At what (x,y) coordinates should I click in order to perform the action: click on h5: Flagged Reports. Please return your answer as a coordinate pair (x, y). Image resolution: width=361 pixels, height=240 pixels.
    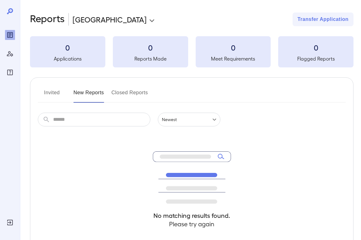
    Looking at the image, I should click on (315, 59).